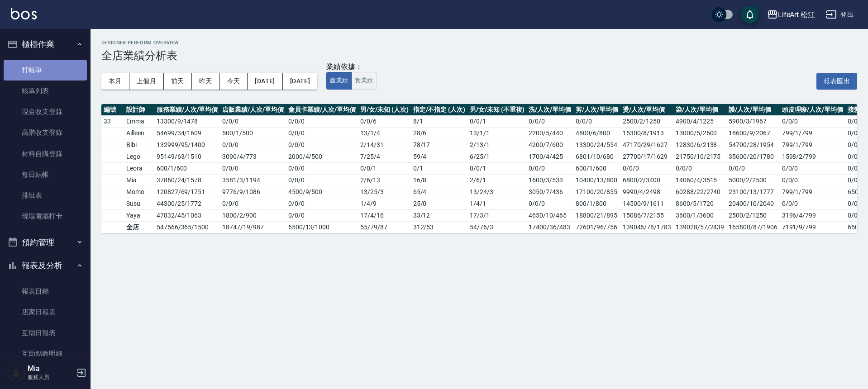  What do you see at coordinates (139, 215) in the screenshot?
I see `td: Yaya` at bounding box center [139, 215].